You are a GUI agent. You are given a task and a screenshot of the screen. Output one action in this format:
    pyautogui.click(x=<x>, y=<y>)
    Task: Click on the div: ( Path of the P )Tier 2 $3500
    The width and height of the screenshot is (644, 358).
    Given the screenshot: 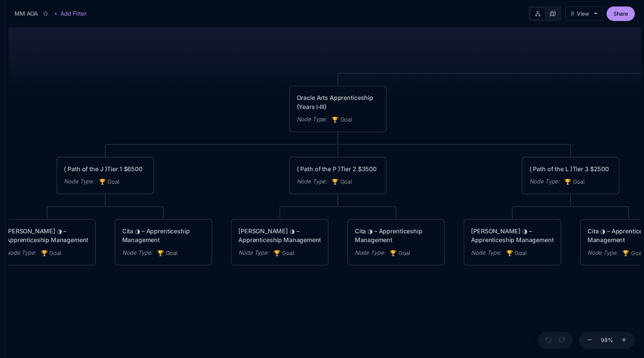 What is the action you would take?
    pyautogui.click(x=338, y=169)
    